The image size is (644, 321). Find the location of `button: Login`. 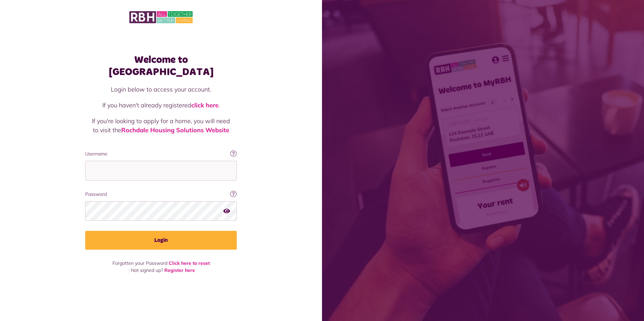

button: Login is located at coordinates (161, 240).